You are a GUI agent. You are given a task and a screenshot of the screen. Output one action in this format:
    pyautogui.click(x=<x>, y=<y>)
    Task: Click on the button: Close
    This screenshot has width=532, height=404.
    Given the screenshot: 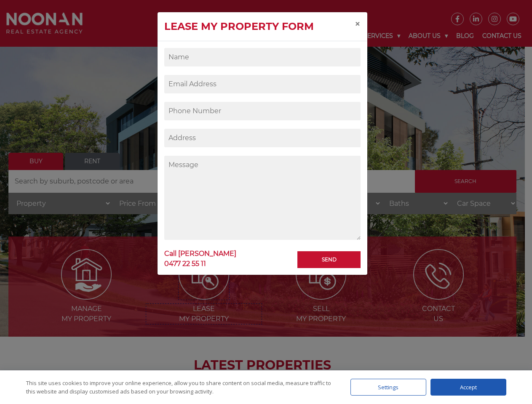 What is the action you would take?
    pyautogui.click(x=357, y=24)
    